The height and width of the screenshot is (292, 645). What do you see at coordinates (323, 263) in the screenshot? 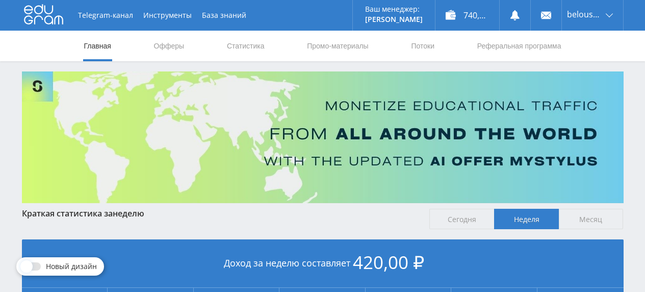
I see `div: Доход за неделю составляет` at bounding box center [323, 263].